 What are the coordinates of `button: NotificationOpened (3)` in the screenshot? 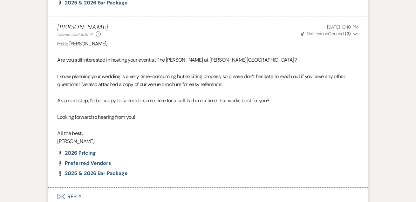 It's located at (329, 34).